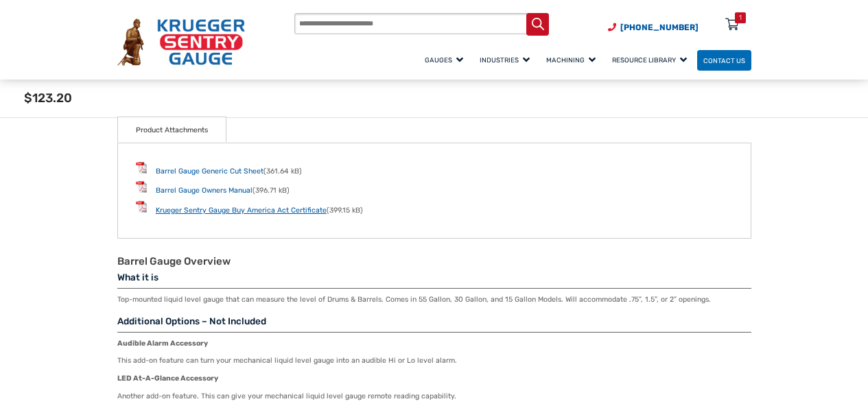 The width and height of the screenshot is (868, 408). What do you see at coordinates (210, 171) in the screenshot?
I see `a: Barrel Gauge Generic Cut Sheet` at bounding box center [210, 171].